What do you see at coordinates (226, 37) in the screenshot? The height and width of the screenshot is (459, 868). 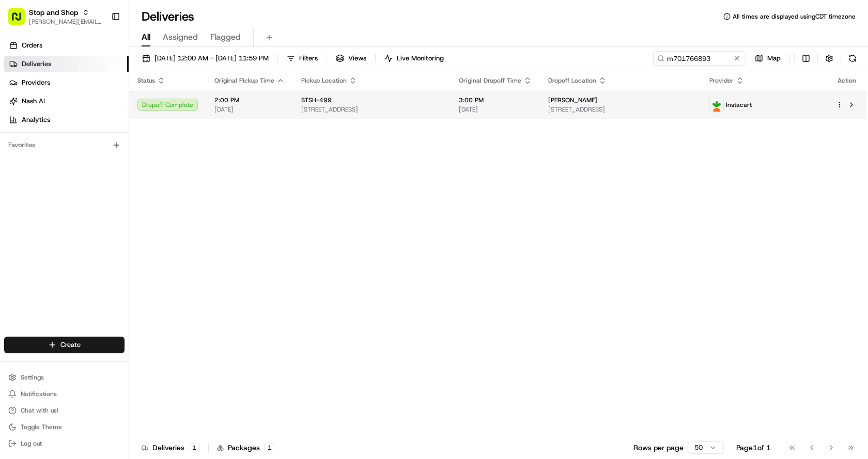 I see `span: Flagged` at bounding box center [226, 37].